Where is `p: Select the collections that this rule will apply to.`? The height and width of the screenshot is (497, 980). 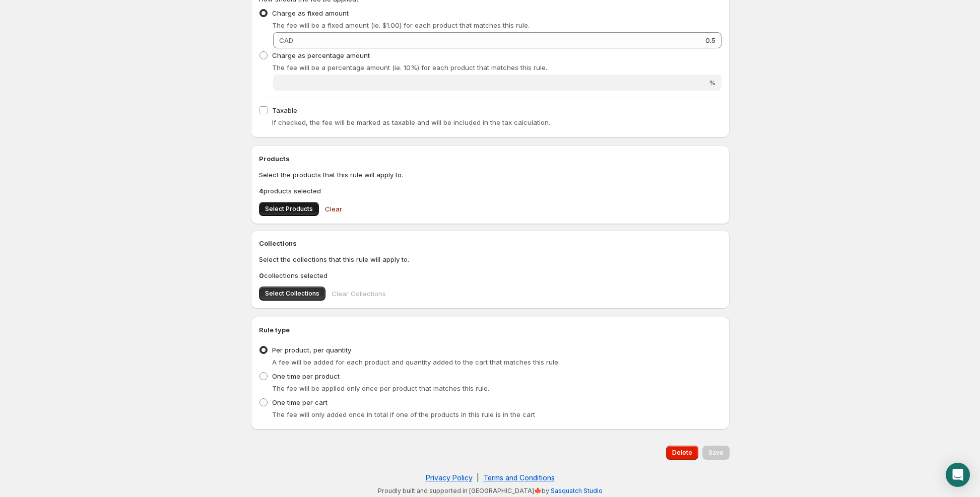 p: Select the collections that this rule will apply to. is located at coordinates (490, 259).